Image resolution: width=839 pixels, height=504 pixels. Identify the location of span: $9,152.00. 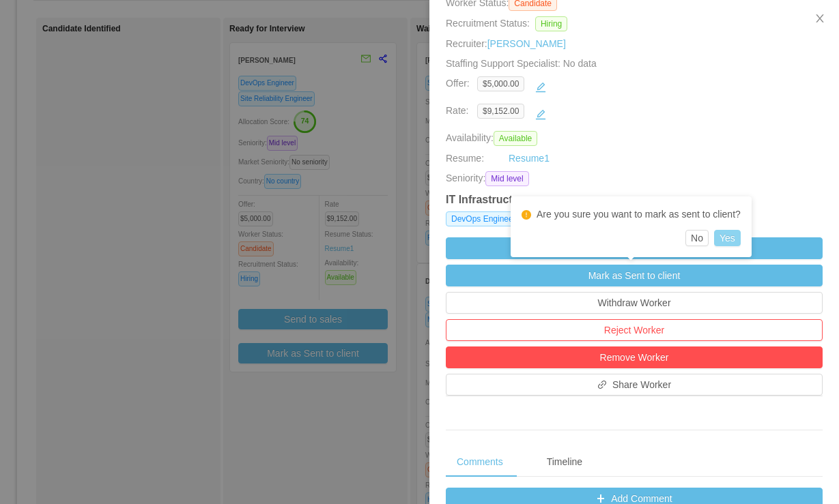
(500, 111).